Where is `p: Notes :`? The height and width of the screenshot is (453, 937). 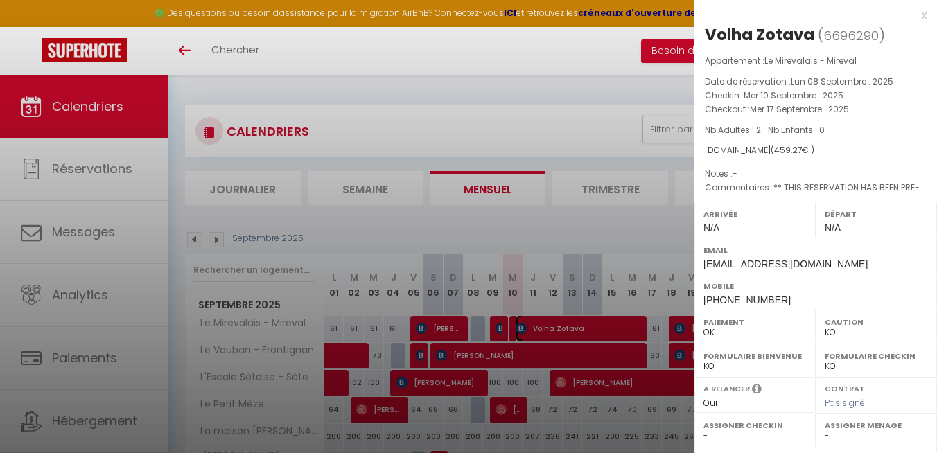
p: Notes : is located at coordinates (816, 174).